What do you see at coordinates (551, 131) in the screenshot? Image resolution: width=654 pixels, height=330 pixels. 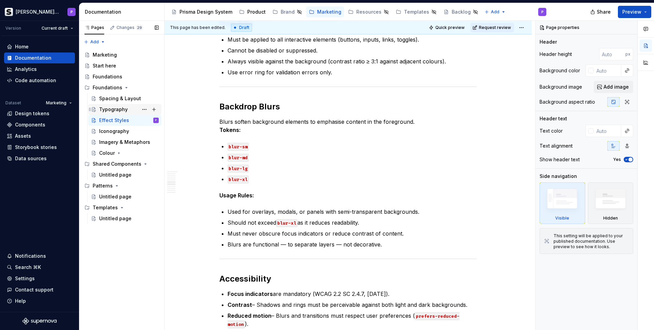 I see `div: Text color` at bounding box center [551, 131].